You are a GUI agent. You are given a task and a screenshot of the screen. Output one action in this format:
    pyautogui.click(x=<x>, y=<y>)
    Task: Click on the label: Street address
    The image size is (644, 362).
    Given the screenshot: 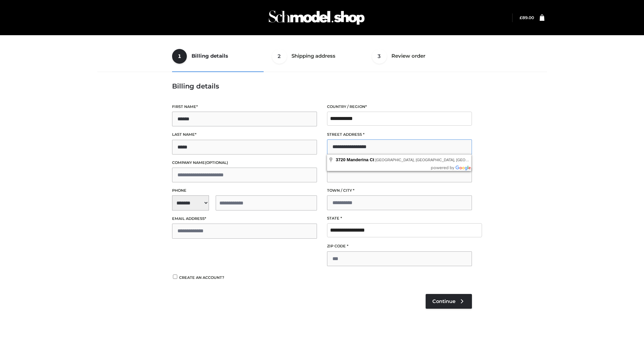 What is the action you would take?
    pyautogui.click(x=400, y=134)
    